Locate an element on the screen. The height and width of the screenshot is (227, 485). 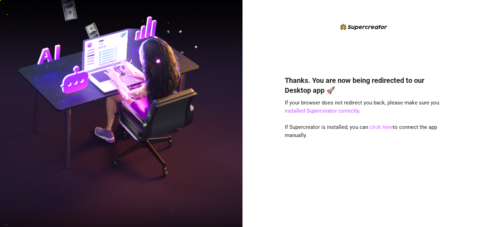
a: click here is located at coordinates (381, 127).